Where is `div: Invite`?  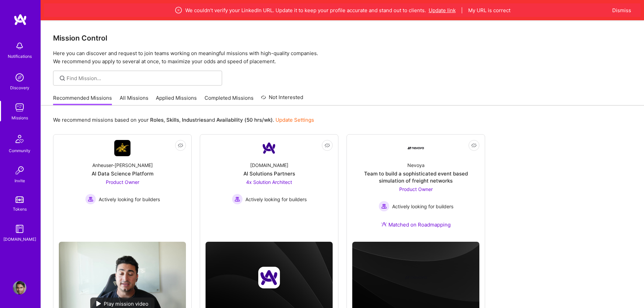 div: Invite is located at coordinates (20, 181).